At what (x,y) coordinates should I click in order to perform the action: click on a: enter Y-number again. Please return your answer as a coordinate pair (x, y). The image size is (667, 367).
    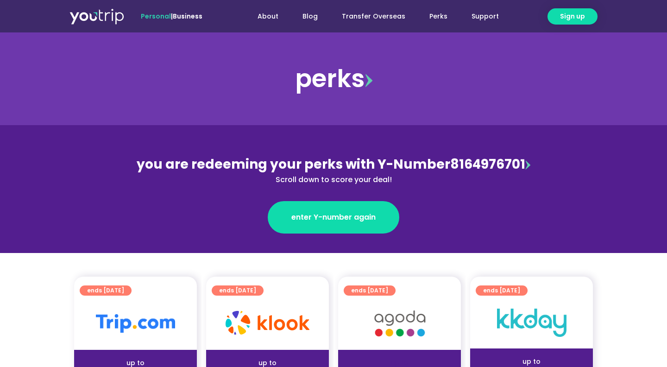
    Looking at the image, I should click on (334, 217).